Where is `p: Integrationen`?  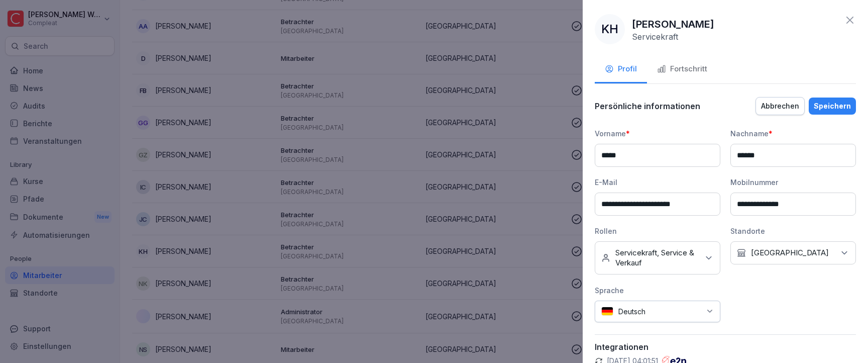 p: Integrationen is located at coordinates (725, 347).